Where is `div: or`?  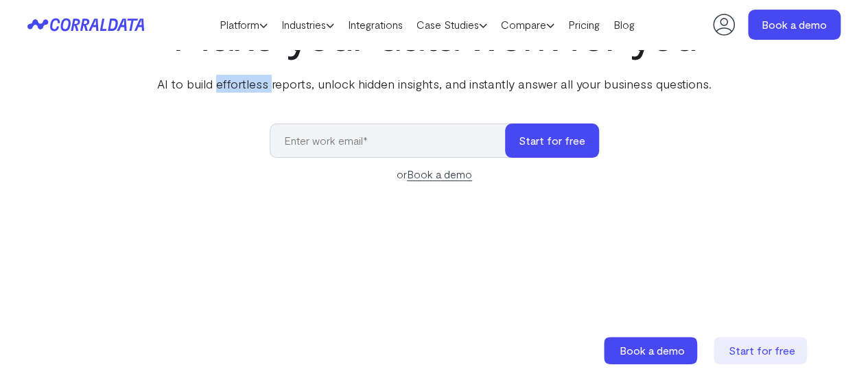
div: or is located at coordinates (434, 174).